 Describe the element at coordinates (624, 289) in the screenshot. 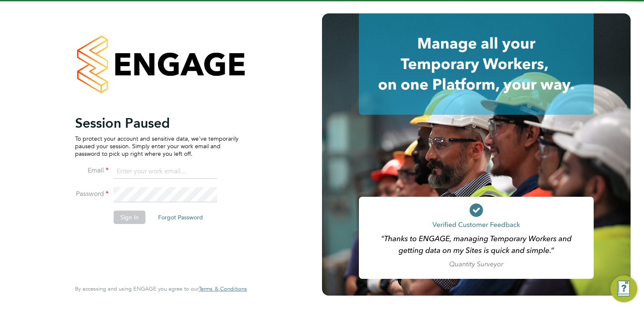

I see `button: Engage Resource Center` at that location.